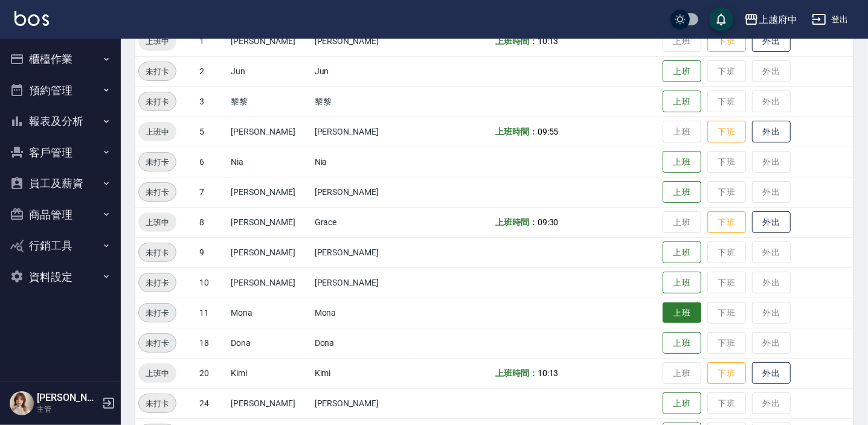 This screenshot has height=425, width=868. I want to click on td: 18, so click(212, 343).